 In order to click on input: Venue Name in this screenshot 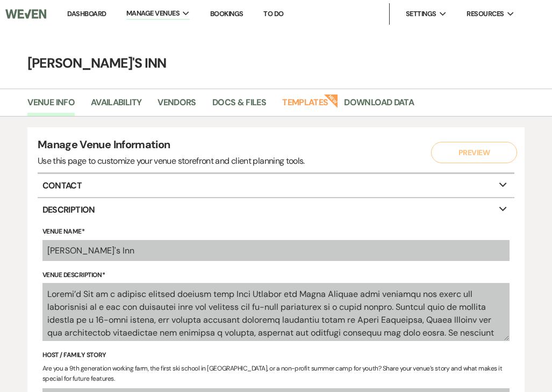, I will do `click(276, 250)`.